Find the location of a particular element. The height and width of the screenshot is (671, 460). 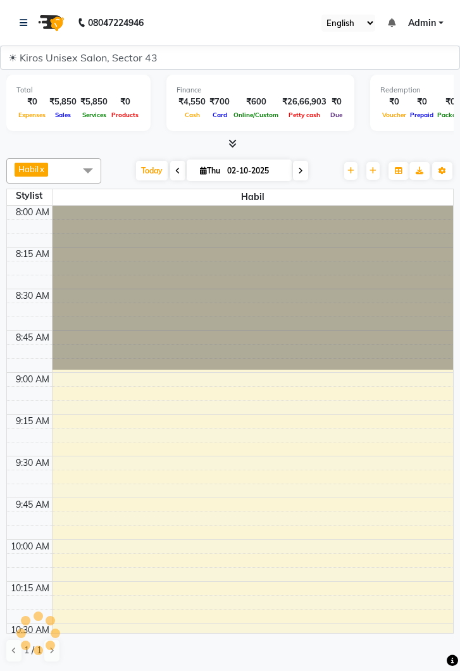

span: Services is located at coordinates (94, 115).